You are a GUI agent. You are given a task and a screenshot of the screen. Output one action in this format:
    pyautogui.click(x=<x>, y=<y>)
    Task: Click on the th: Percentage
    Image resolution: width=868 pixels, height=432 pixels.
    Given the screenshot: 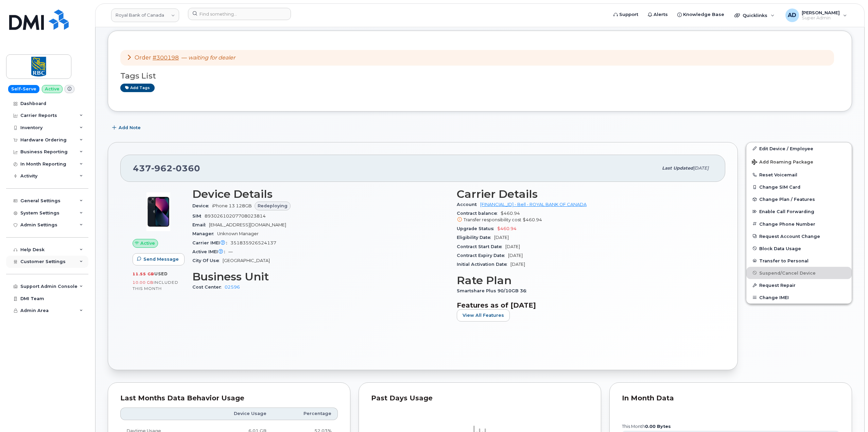 What is the action you would take?
    pyautogui.click(x=305, y=414)
    